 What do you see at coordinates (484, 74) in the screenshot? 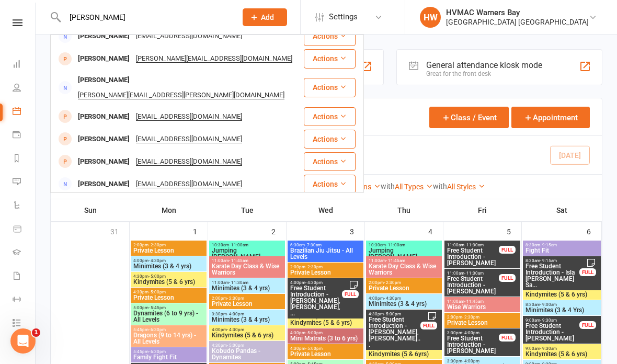
I see `div: Great for the front desk` at bounding box center [484, 74].